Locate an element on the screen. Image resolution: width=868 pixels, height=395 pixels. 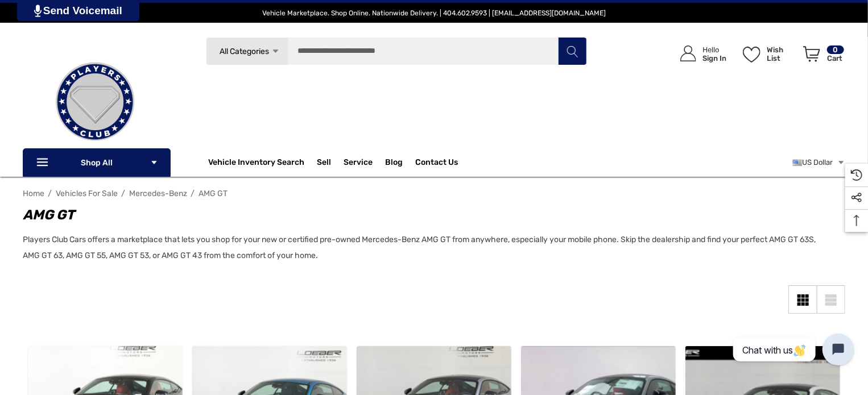
p: Players Club Cars offers a marketplace that lets you shop for your new or certified pre-owned Mer... is located at coordinates (429, 248).